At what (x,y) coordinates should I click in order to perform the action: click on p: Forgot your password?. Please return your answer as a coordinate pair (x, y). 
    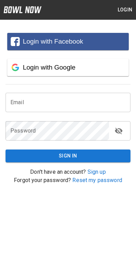
    Looking at the image, I should click on (68, 180).